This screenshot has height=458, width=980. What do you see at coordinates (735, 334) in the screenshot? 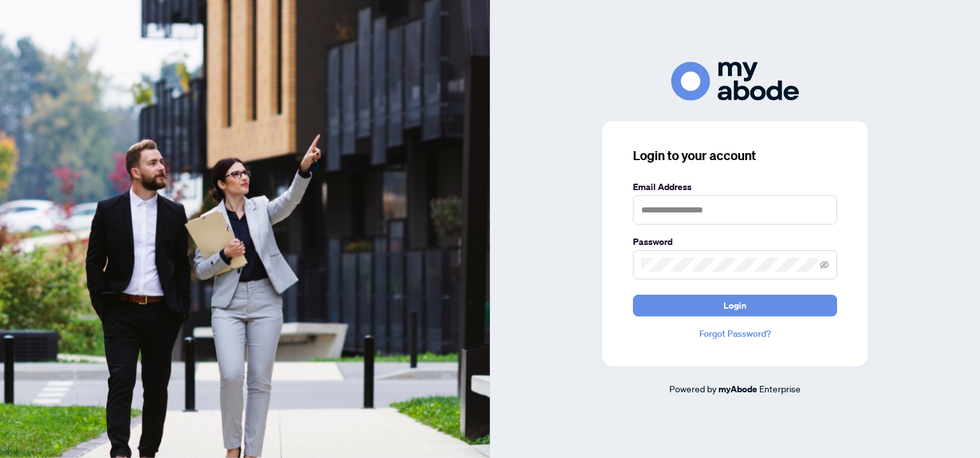
I see `a: Forgot Password?` at bounding box center [735, 334].